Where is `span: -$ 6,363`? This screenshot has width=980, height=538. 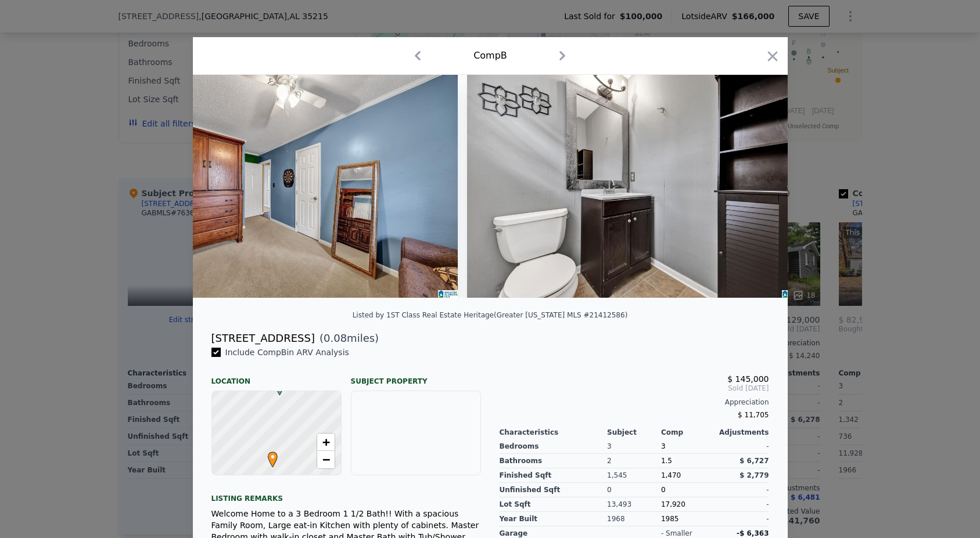 span: -$ 6,363 is located at coordinates (753, 534).